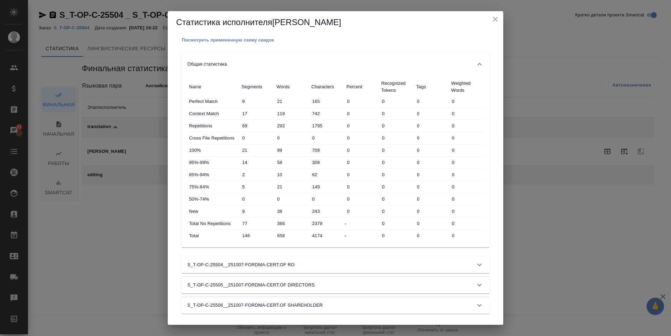 This screenshot has height=336, width=671. I want to click on p: Cross File Repetitions, so click(213, 138).